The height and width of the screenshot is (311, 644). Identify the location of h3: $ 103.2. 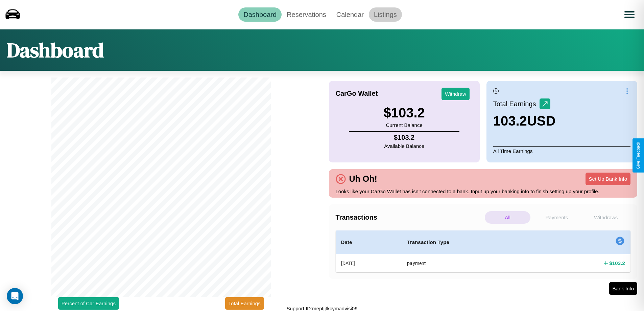
(404, 113).